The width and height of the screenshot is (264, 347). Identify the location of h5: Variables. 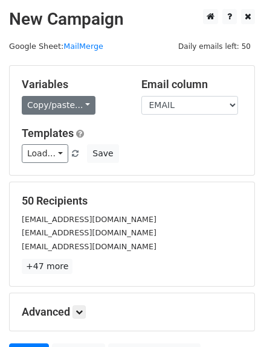
(72, 85).